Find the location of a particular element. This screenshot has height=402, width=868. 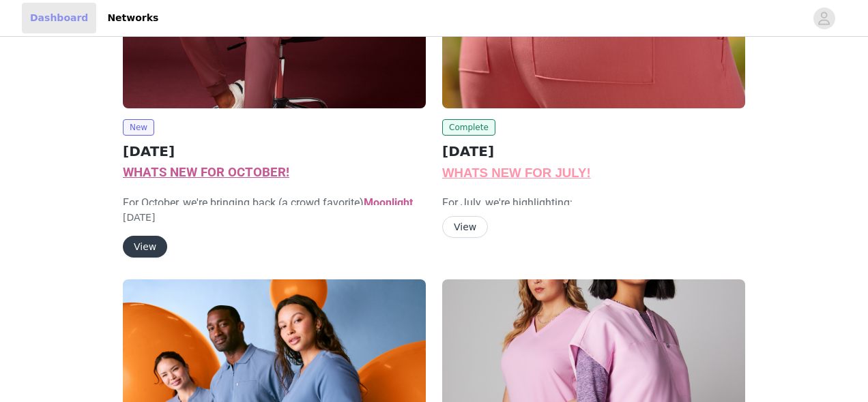

div: avatar is located at coordinates (823, 18).